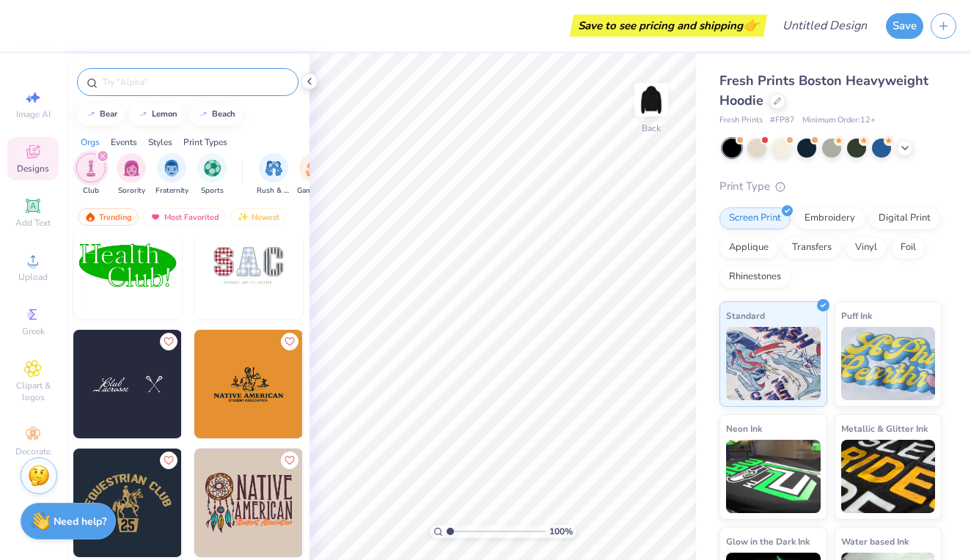 This screenshot has width=971, height=560. What do you see at coordinates (274, 190) in the screenshot?
I see `span: Rush & Bid` at bounding box center [274, 190].